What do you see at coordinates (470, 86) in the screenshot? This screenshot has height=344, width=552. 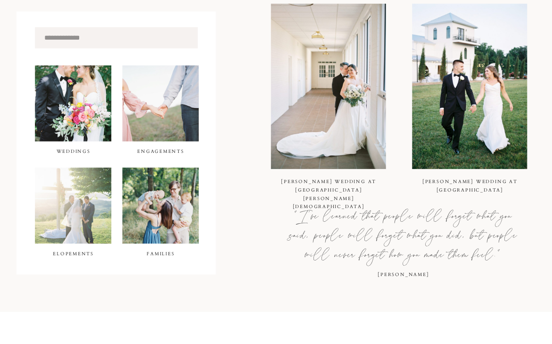 I see `img: Bride and groom hold hands outside Blackberry Ridge in Trenton, Georgia` at bounding box center [470, 86].